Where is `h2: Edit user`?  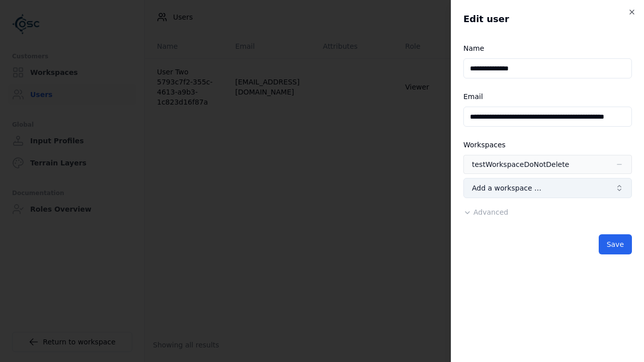 h2: Edit user is located at coordinates (547, 19).